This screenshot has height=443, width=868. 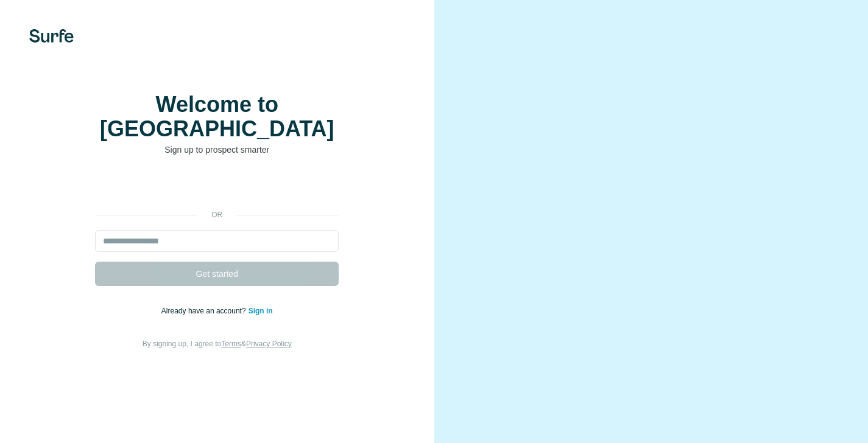 What do you see at coordinates (52, 36) in the screenshot?
I see `img: Surfe's logo` at bounding box center [52, 36].